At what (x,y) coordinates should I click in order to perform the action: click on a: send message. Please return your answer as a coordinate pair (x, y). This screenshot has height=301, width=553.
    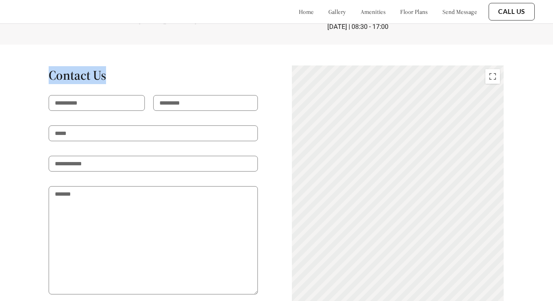
    Looking at the image, I should click on (460, 12).